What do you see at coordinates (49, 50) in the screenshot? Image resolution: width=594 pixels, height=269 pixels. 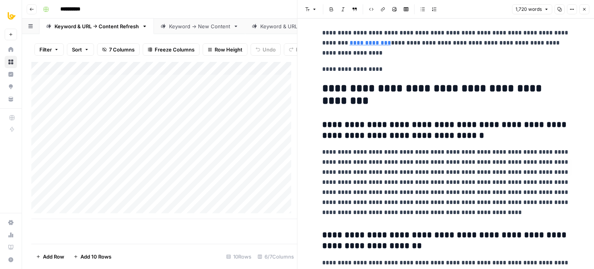 I see `button: Filter` at bounding box center [49, 50].